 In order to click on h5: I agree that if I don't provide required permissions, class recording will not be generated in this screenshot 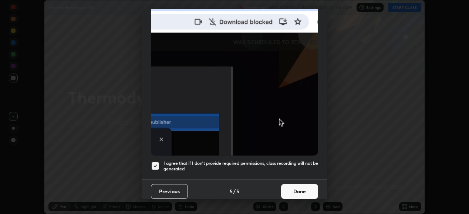, I will do `click(241, 166)`.